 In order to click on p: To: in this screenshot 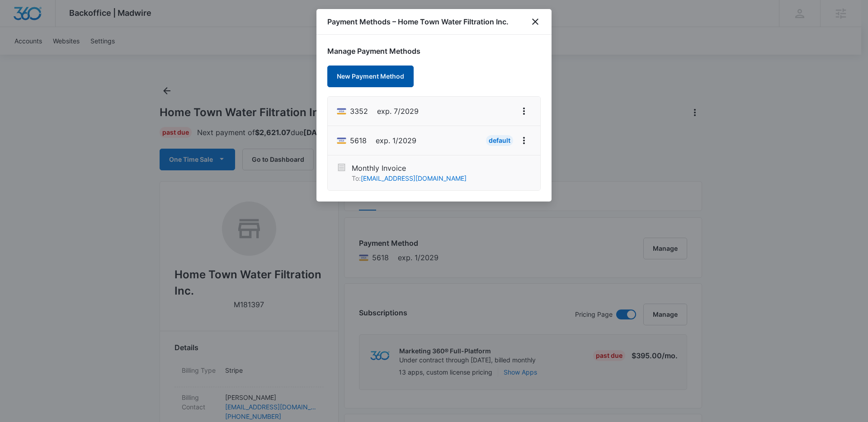, I will do `click(409, 178)`.